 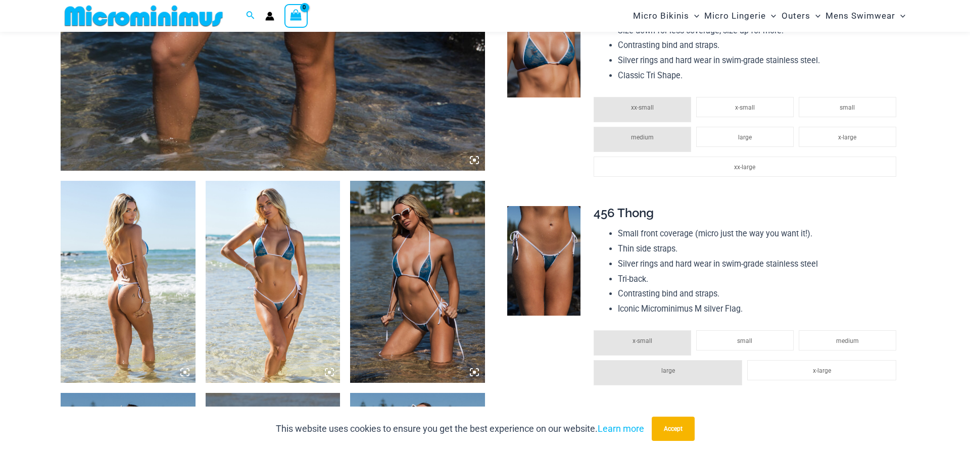 I want to click on img: Waves Breaking Ocean 456 Bottom, so click(x=544, y=261).